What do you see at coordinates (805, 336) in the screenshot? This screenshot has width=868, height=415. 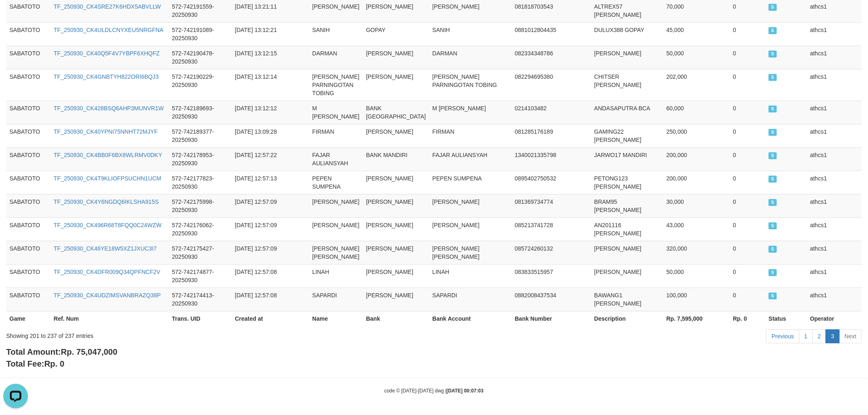 I see `a: 1` at bounding box center [805, 336].